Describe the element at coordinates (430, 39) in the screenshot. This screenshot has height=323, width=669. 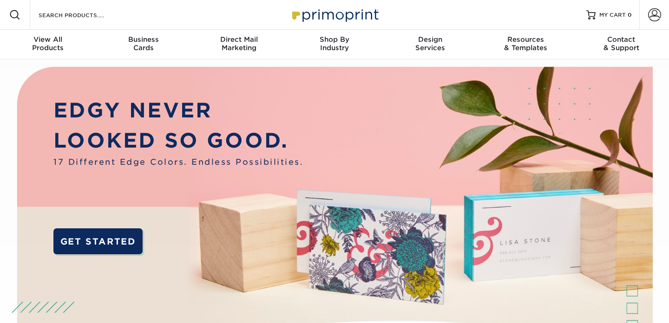
I see `span: Design` at that location.